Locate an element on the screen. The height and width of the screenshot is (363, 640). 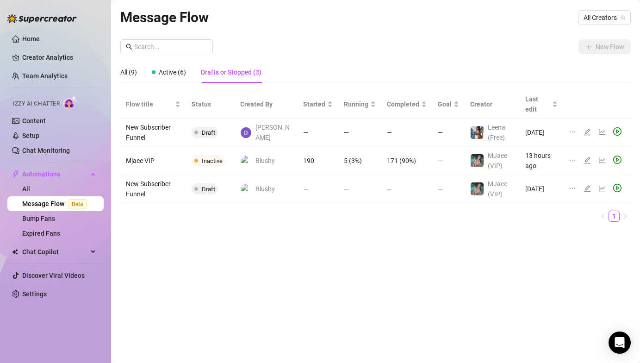
span: search is located at coordinates (129, 47).